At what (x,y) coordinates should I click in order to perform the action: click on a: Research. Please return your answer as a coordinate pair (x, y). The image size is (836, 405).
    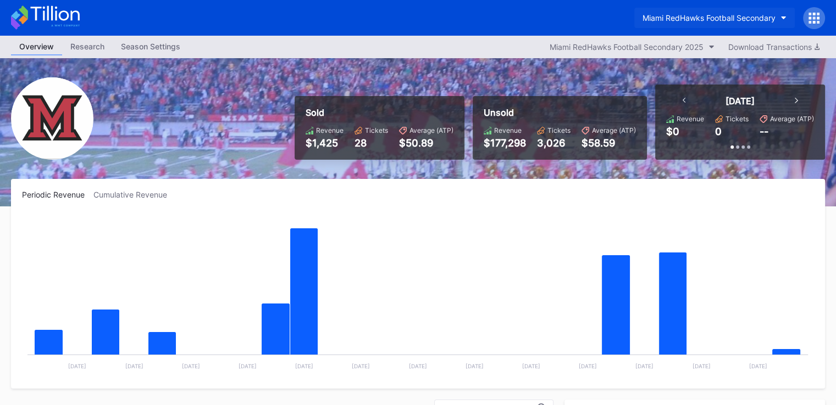
    Looking at the image, I should click on (87, 47).